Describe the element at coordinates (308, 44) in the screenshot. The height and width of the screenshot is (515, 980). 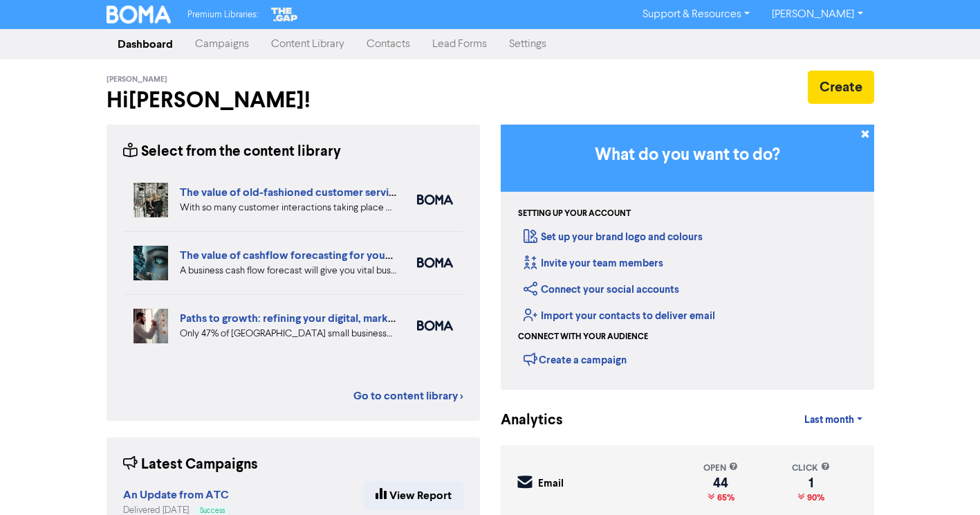
I see `a: Content Library` at that location.